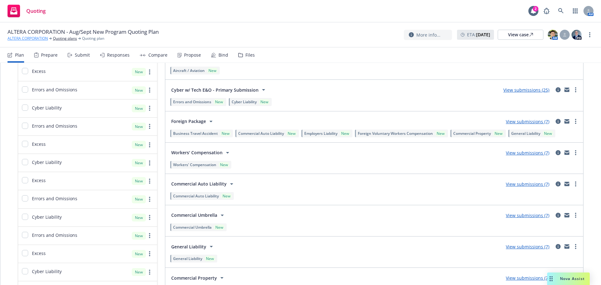  I want to click on span: More info..., so click(428, 35).